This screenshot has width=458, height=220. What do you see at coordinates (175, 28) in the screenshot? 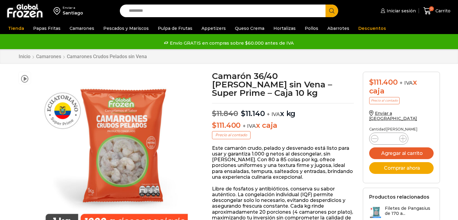
I see `a: Pulpa de Frutas` at bounding box center [175, 28].